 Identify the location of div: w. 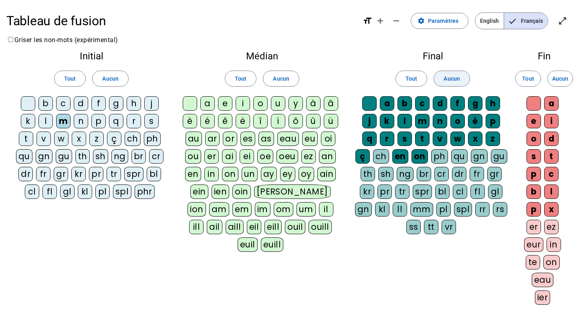
(457, 139).